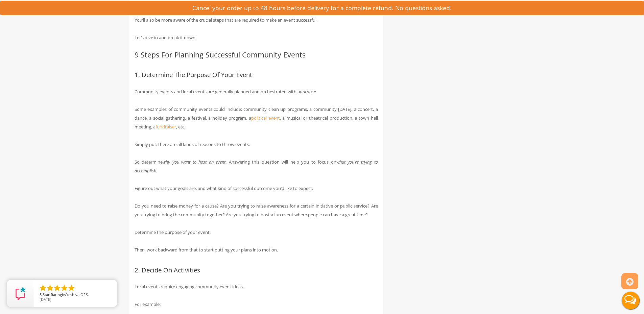 The height and width of the screenshot is (314, 644). Describe the element at coordinates (256, 188) in the screenshot. I see `p: Figure out what your goals are, and what kind of successful outcome you’d like to expect.` at that location.